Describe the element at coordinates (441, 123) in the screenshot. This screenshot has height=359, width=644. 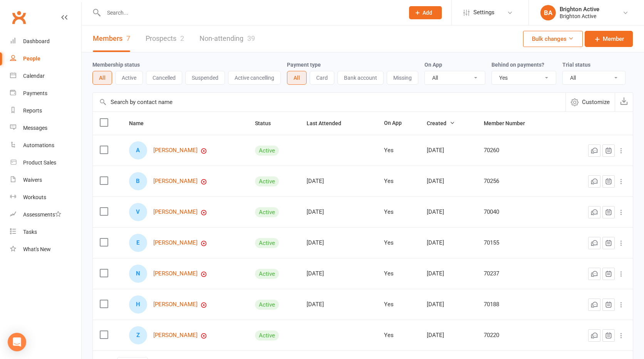
I see `span: Created` at that location.